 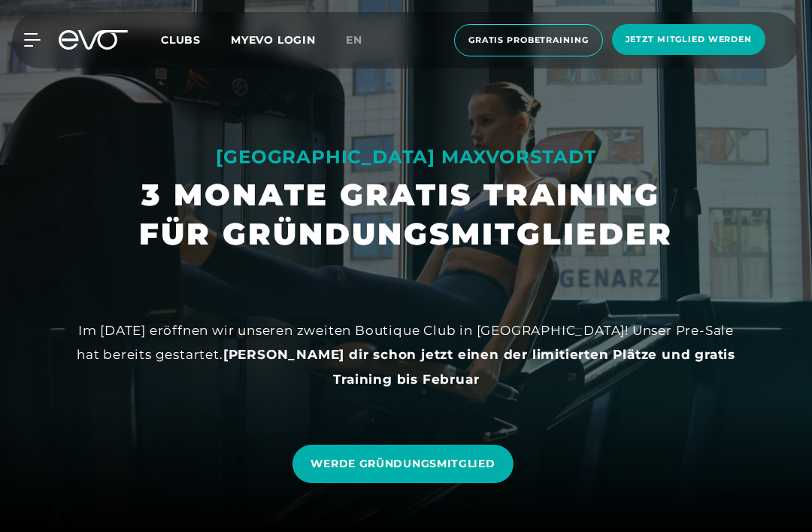 What do you see at coordinates (363, 40) in the screenshot?
I see `a: en` at bounding box center [363, 40].